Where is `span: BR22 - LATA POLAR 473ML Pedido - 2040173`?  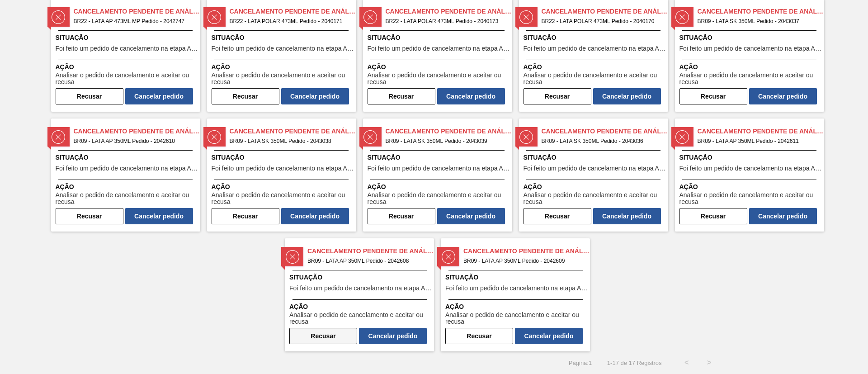 span: BR22 - LATA POLAR 473ML Pedido - 2040173 is located at coordinates (445, 21).